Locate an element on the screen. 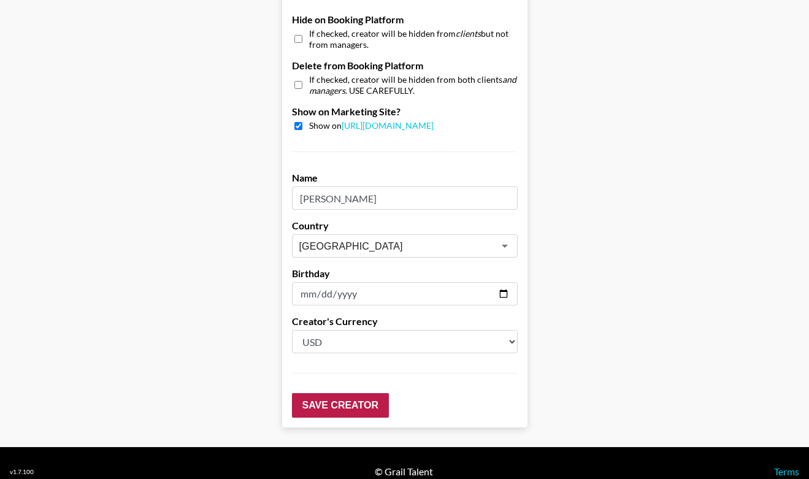 The height and width of the screenshot is (479, 809). em: and managers is located at coordinates (413, 85).